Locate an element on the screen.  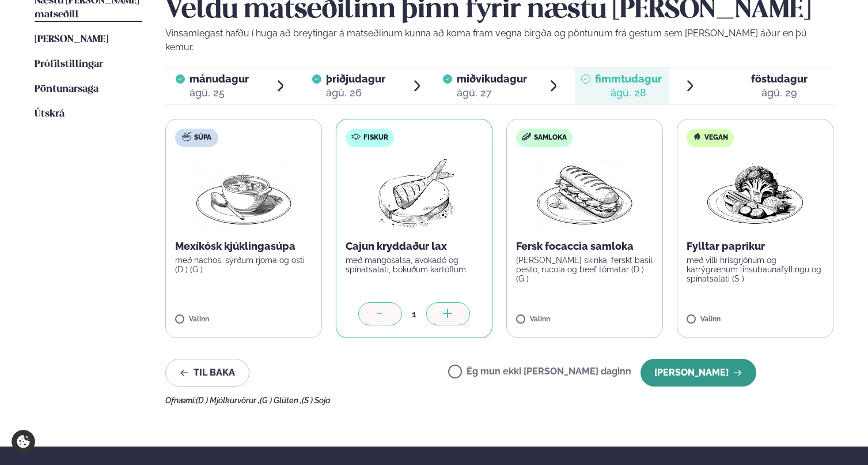
span: föstudagur is located at coordinates (779, 79).